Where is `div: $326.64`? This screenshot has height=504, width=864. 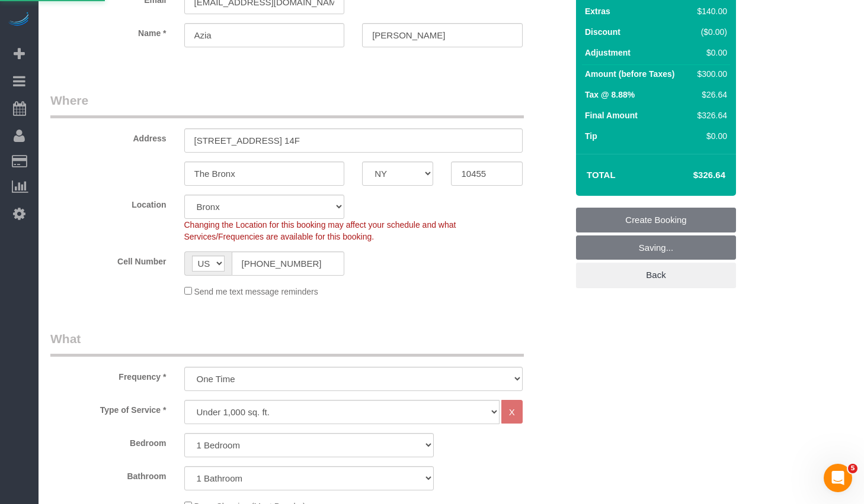 div: $326.64 is located at coordinates (710, 115).